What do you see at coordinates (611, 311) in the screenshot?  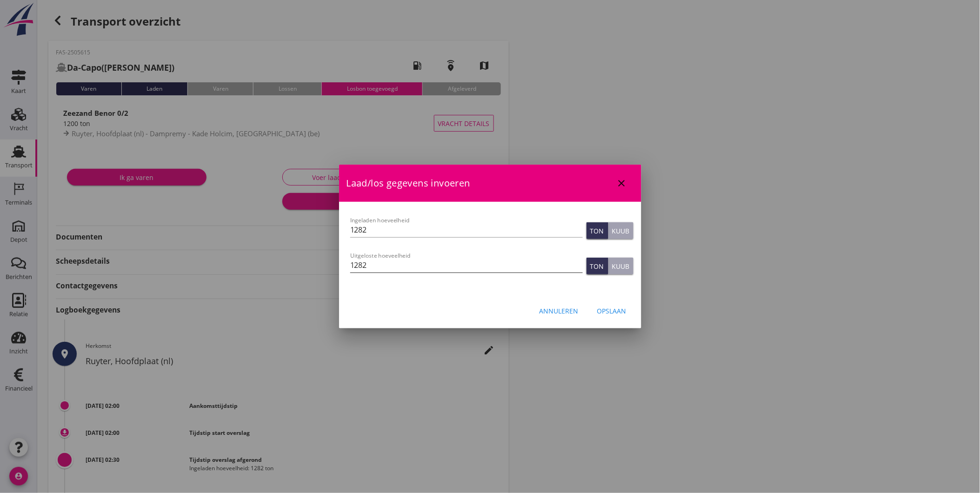 I see `button: Opslaan` at bounding box center [611, 311].